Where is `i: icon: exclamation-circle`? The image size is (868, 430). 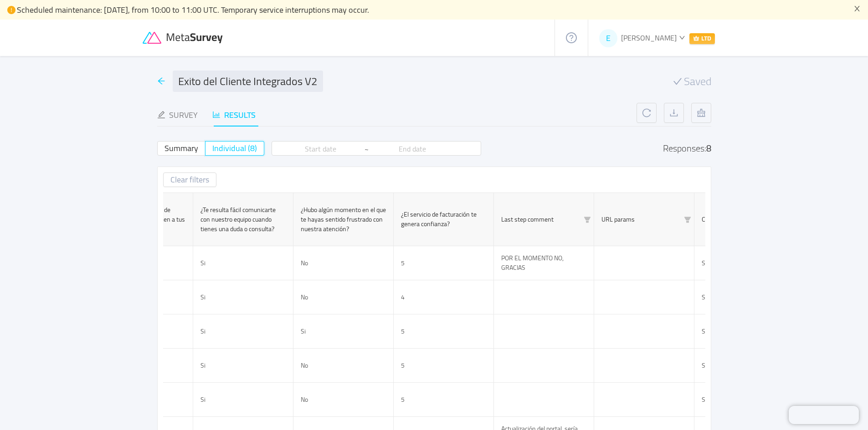 i: icon: exclamation-circle is located at coordinates (11, 10).